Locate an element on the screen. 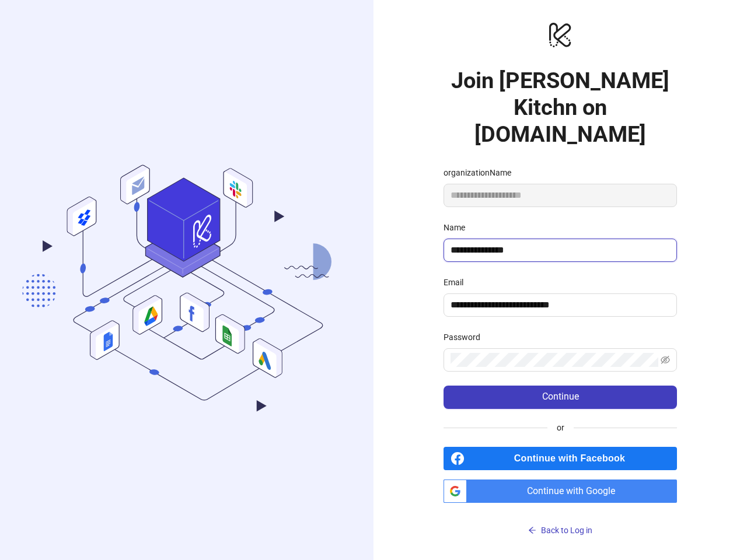 The image size is (747, 560). label: Name is located at coordinates (458, 227).